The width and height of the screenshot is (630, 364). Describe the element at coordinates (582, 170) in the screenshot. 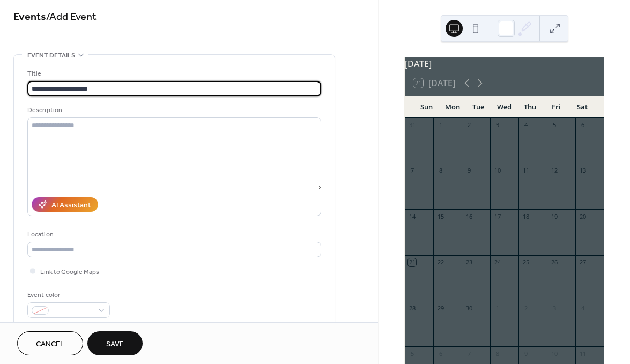

I see `div: 13` at that location.